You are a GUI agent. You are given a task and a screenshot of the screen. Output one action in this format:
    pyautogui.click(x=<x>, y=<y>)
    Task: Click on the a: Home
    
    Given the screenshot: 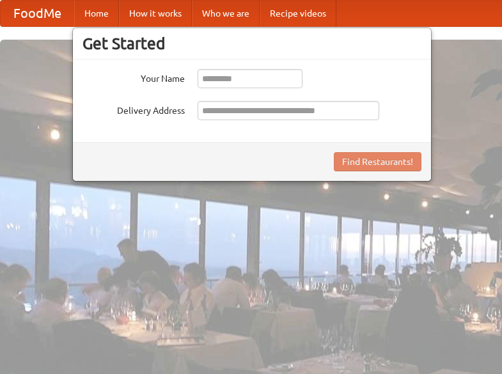 What is the action you would take?
    pyautogui.click(x=97, y=13)
    